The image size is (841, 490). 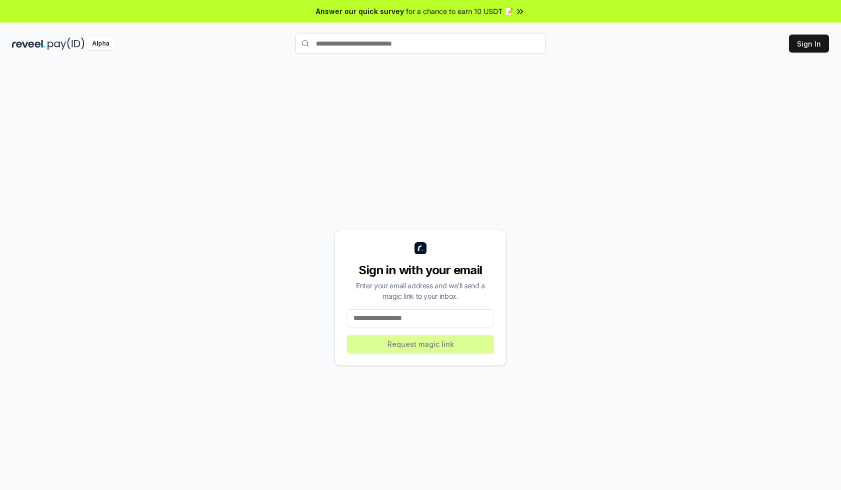 I want to click on span: for a chance to earn 10 USDT 📝, so click(x=460, y=11).